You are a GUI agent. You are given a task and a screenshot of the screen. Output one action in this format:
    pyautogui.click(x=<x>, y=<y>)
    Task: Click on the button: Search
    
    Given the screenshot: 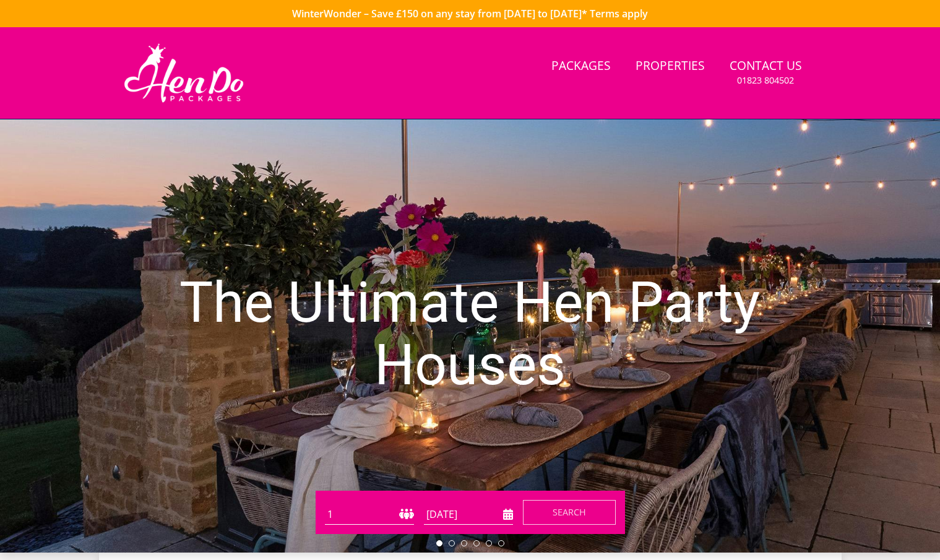 What is the action you would take?
    pyautogui.click(x=569, y=512)
    